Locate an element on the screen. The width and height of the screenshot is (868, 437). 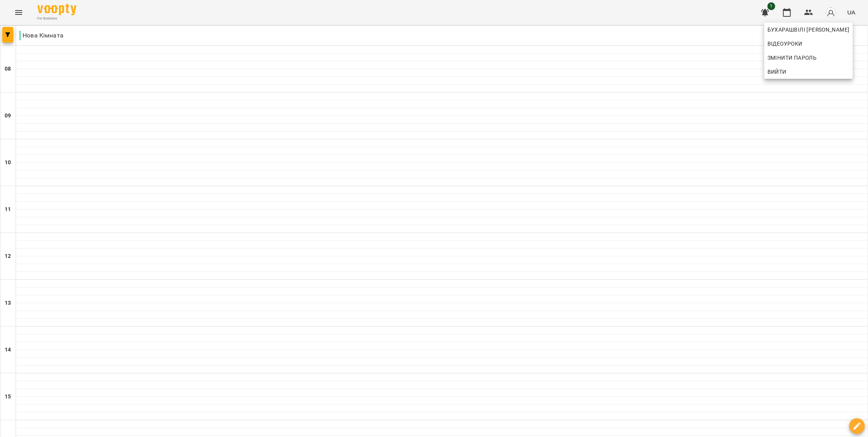
span: Змінити пароль is located at coordinates (808, 58).